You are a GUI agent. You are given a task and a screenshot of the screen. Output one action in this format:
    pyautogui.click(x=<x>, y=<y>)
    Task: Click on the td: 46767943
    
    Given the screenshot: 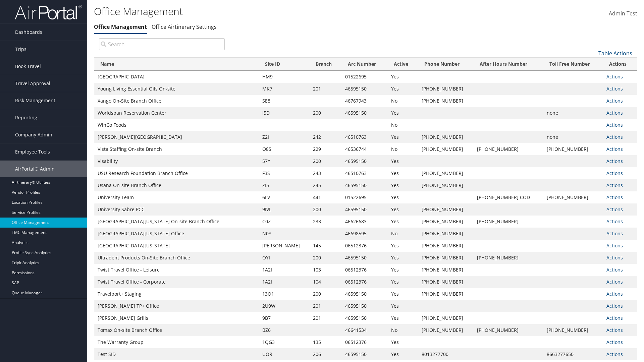 What is the action you would take?
    pyautogui.click(x=365, y=101)
    